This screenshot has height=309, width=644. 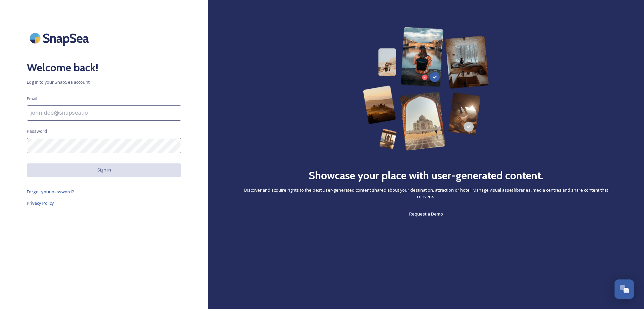 What do you see at coordinates (426, 175) in the screenshot?
I see `h2: Showcase your place with user-generated content.` at bounding box center [426, 175].